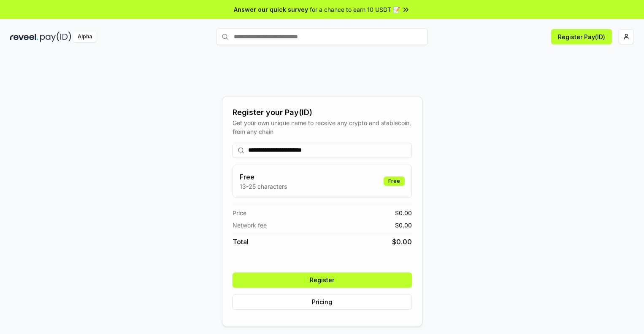 The image size is (644, 334). What do you see at coordinates (322, 302) in the screenshot?
I see `button: Pricing` at bounding box center [322, 302].